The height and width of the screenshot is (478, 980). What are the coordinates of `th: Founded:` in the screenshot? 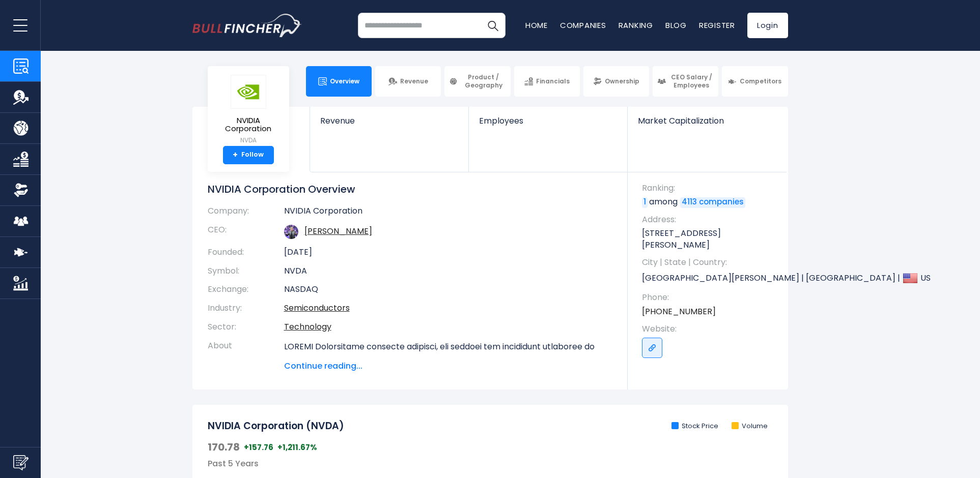 It's located at (246, 252).